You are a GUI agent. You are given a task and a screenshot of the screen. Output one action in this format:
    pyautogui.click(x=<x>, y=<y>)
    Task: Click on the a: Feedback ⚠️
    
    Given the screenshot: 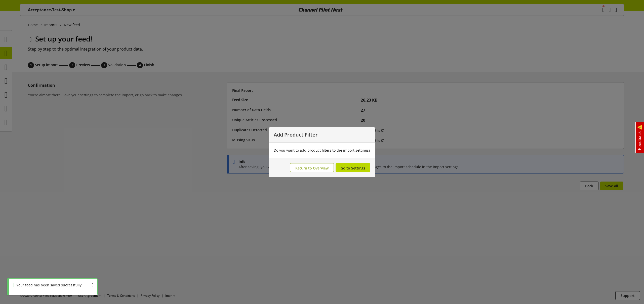 What is the action you would take?
    pyautogui.click(x=639, y=137)
    